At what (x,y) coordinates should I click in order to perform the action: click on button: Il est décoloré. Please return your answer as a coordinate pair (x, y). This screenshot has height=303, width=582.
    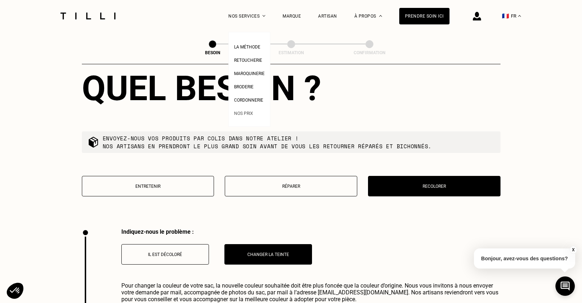
    Looking at the image, I should click on (165, 254).